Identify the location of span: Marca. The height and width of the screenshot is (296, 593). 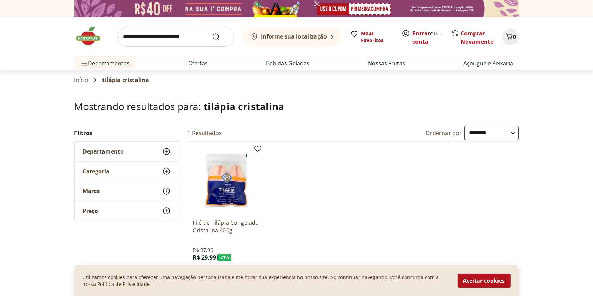
(92, 191).